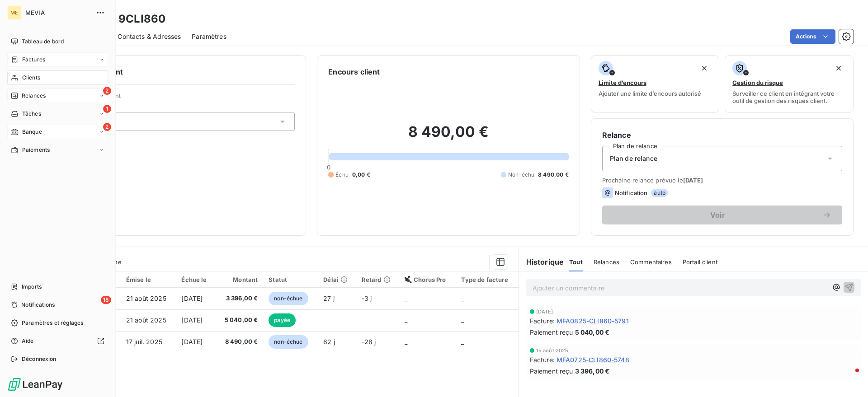 Image resolution: width=868 pixels, height=397 pixels. Describe the element at coordinates (699, 262) in the screenshot. I see `span: Portail client` at that location.